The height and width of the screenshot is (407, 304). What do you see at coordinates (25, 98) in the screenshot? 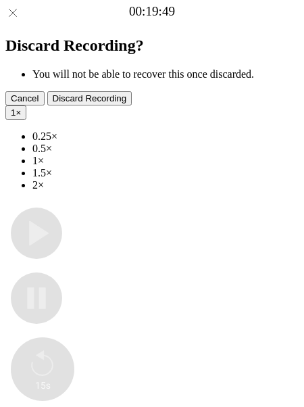
I see `button: Cancel` at bounding box center [25, 98].